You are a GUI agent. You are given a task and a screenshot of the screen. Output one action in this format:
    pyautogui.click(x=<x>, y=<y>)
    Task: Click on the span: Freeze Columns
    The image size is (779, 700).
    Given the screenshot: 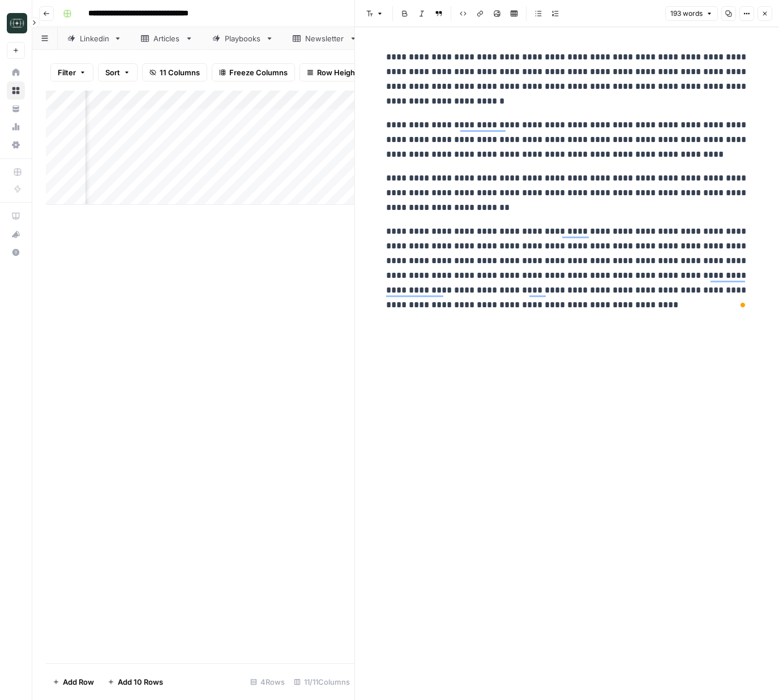 What is the action you would take?
    pyautogui.click(x=259, y=73)
    